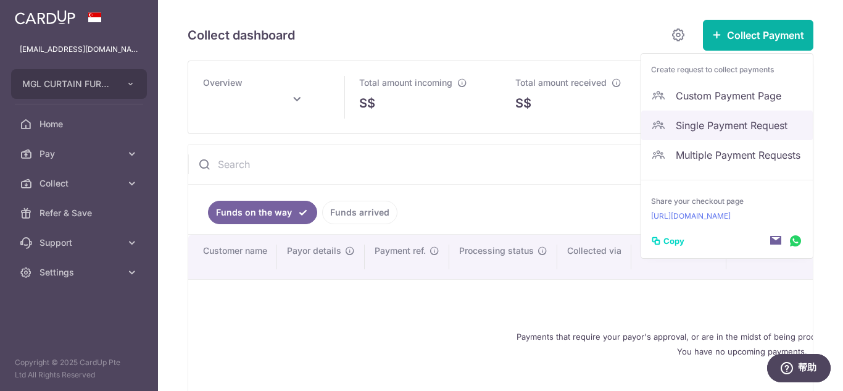 Image resolution: width=843 pixels, height=391 pixels. Describe the element at coordinates (727, 155) in the screenshot. I see `a: Multiple Payment Requests` at that location.